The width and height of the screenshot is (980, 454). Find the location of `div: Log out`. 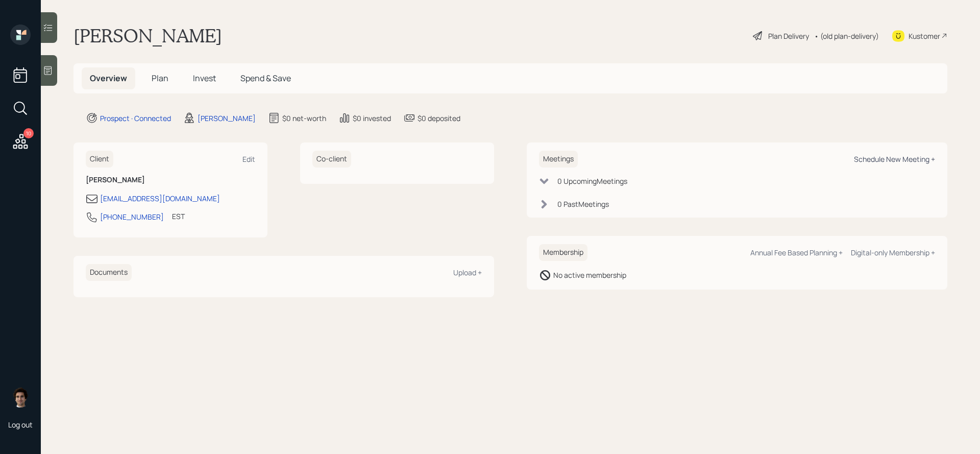

div: Log out is located at coordinates (20, 424).